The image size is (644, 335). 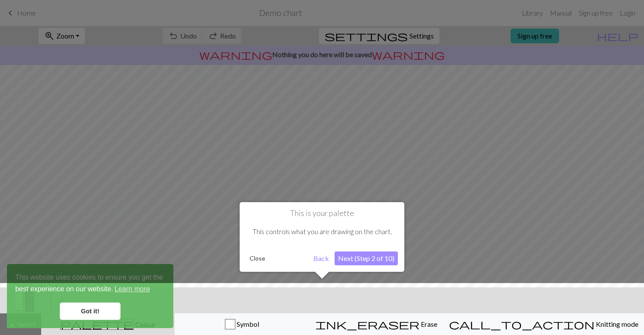 I want to click on button: Back, so click(x=321, y=259).